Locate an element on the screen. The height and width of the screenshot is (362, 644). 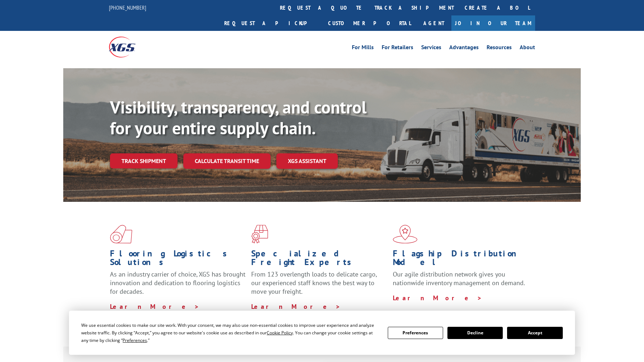
a: Track shipment is located at coordinates (144, 161).